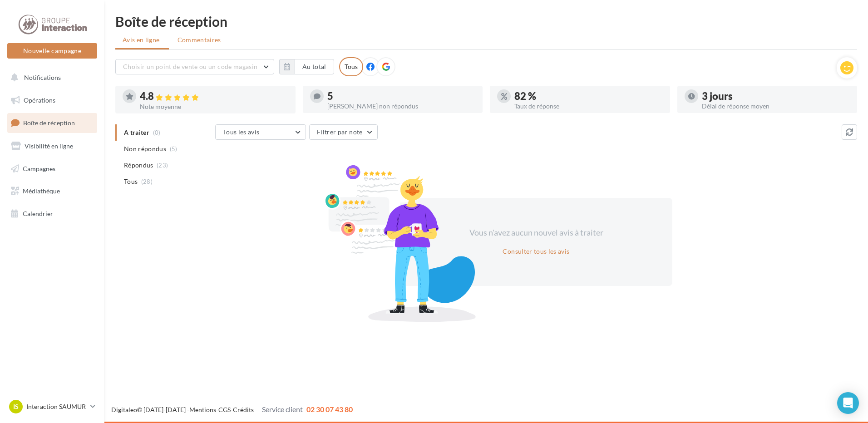  Describe the element at coordinates (52, 51) in the screenshot. I see `button: Nouvelle campagne` at that location.